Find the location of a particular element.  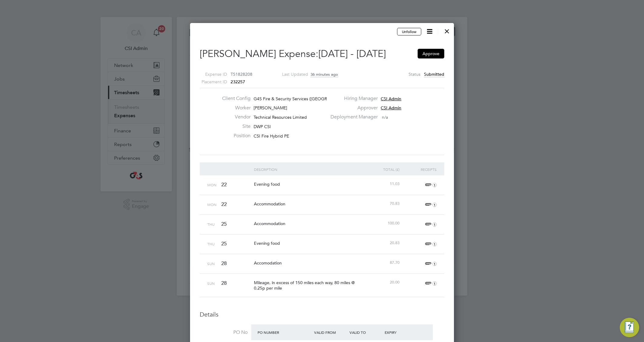

label: Approver is located at coordinates (352, 108).